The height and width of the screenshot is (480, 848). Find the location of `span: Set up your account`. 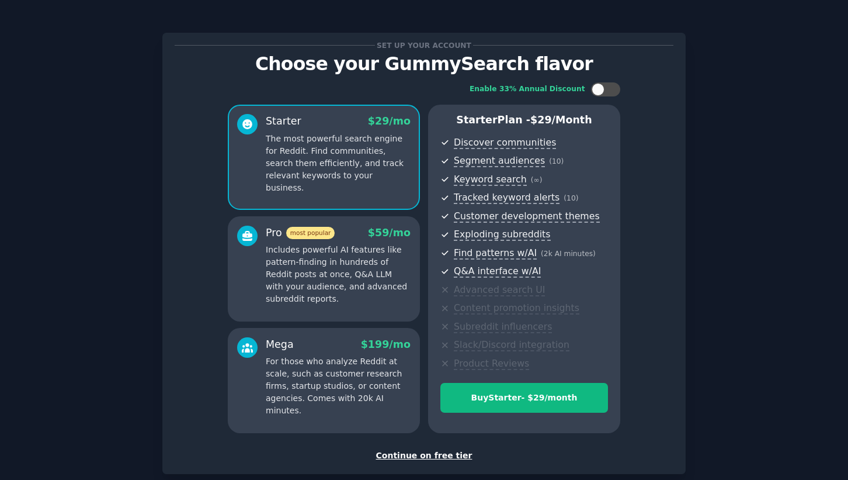

span: Set up your account is located at coordinates (424, 45).